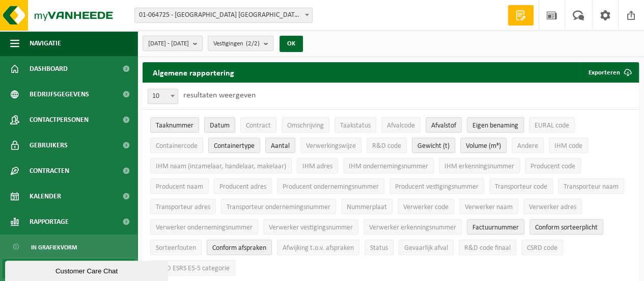 The height and width of the screenshot is (281, 644). I want to click on button: CSRD ESRS E5-5 categorieCSRD ESRS E5-5 categorie: Activate to sort, so click(192, 268).